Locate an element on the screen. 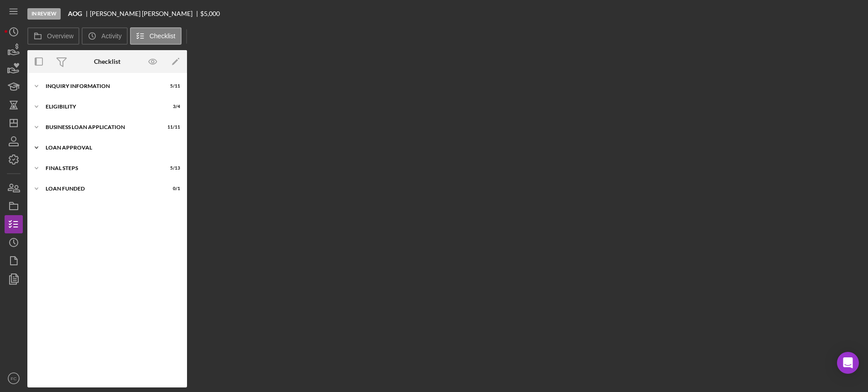 This screenshot has height=392, width=868. div: 5 / 11 is located at coordinates (172, 86).